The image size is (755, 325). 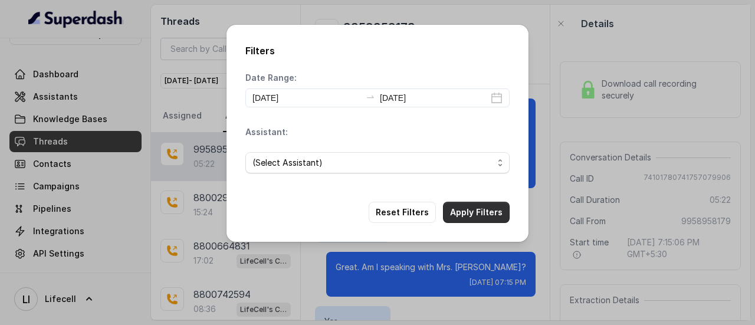 What do you see at coordinates (307, 98) in the screenshot?
I see `input: Start date` at bounding box center [307, 98].